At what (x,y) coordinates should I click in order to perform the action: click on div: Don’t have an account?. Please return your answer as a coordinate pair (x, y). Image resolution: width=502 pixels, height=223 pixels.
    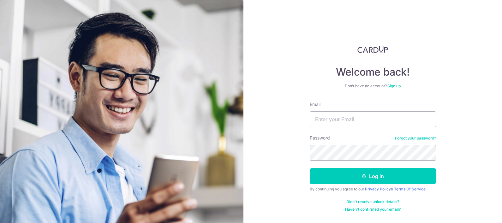
    Looking at the image, I should click on (373, 86).